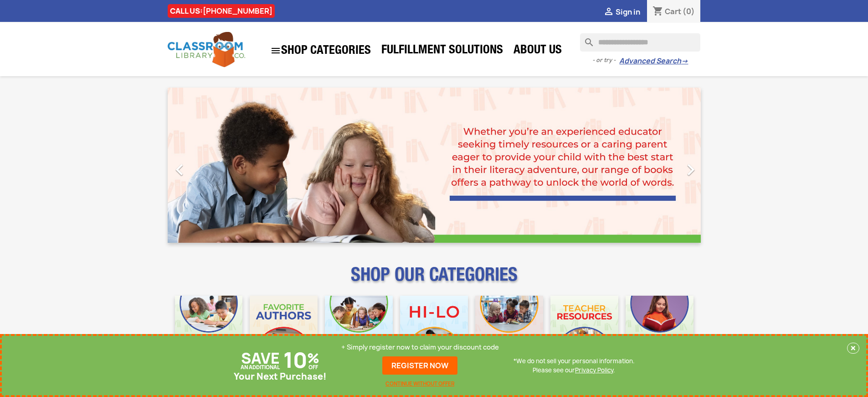  What do you see at coordinates (658, 11) in the screenshot?
I see `i: shopping_cart` at bounding box center [658, 11].